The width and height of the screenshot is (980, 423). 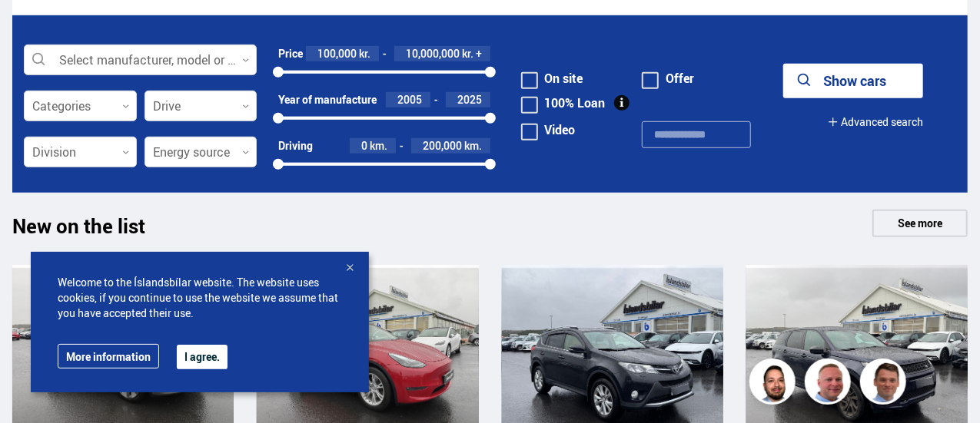 I want to click on font: 2025, so click(x=471, y=99).